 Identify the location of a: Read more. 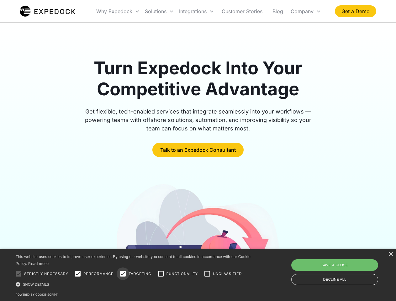
(38, 264).